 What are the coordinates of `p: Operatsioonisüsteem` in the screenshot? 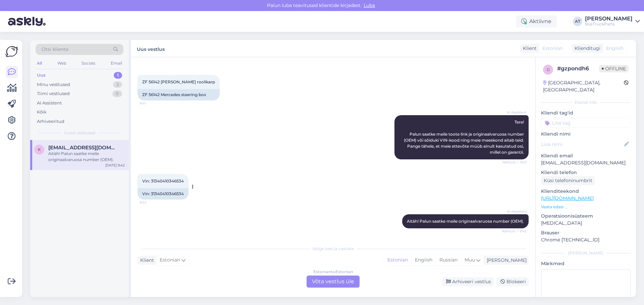 It's located at (585, 216).